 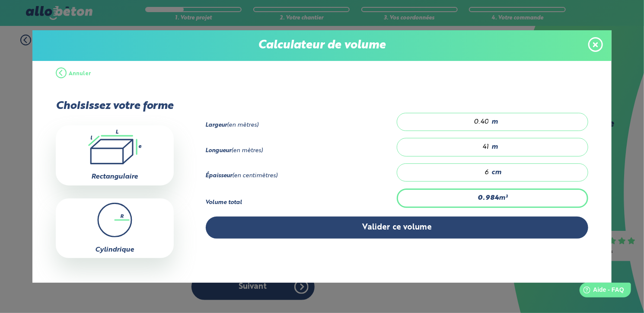 I want to click on strong: Longueur, so click(x=219, y=150).